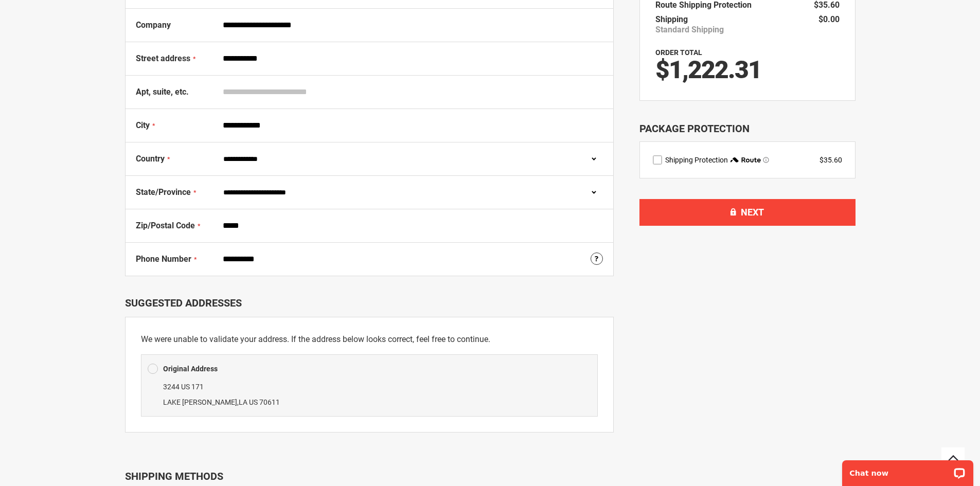  Describe the element at coordinates (828, 19) in the screenshot. I see `span: $0.00` at that location.